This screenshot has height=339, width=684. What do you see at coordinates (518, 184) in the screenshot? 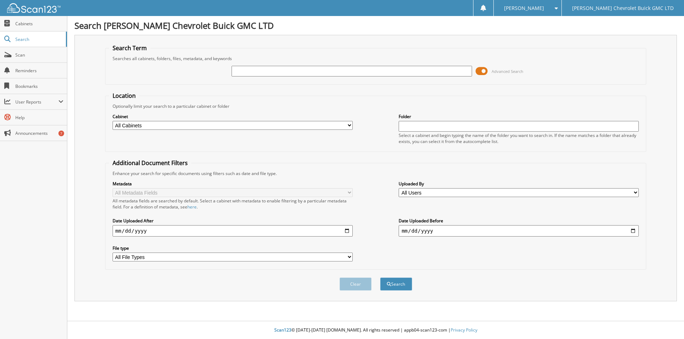
I see `label: Uploaded By` at bounding box center [518, 184].